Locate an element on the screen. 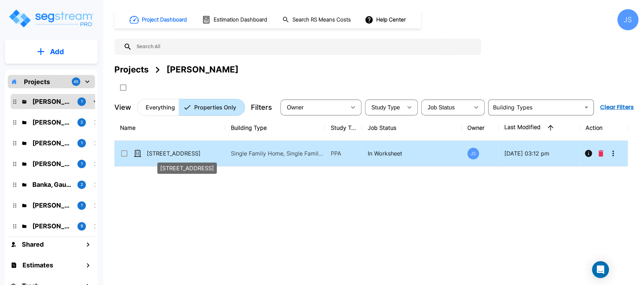 Image resolution: width=644 pixels, height=285 pixels. button: Open is located at coordinates (586, 107).